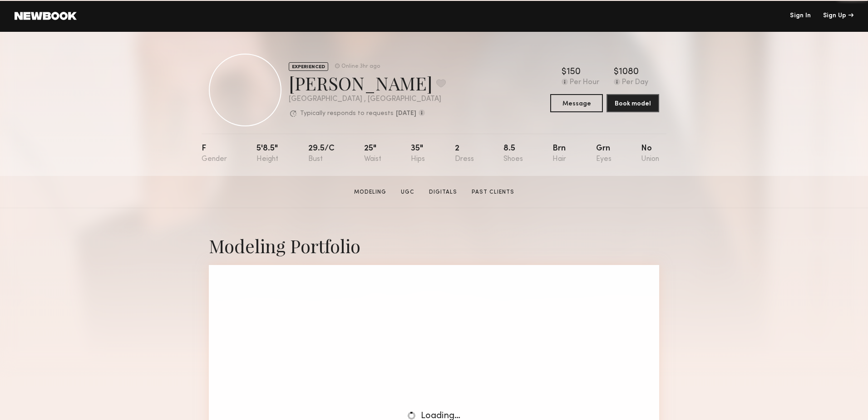 This screenshot has width=868, height=420. What do you see at coordinates (513, 154) in the screenshot?
I see `div: 8.5` at bounding box center [513, 154].